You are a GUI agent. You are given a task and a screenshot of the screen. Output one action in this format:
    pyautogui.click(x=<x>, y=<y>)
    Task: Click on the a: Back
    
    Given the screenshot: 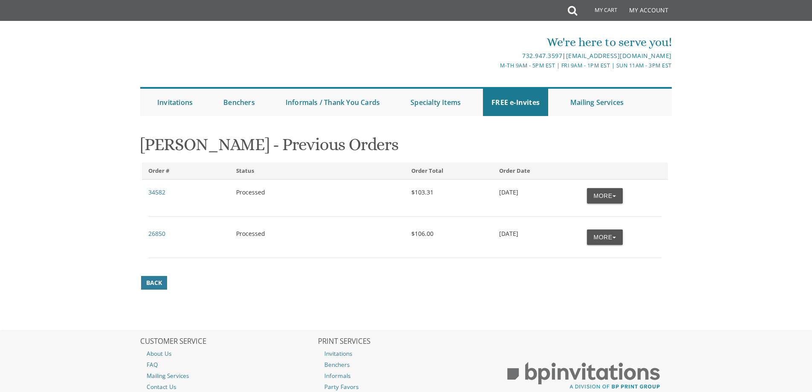 What is the action you would take?
    pyautogui.click(x=154, y=283)
    